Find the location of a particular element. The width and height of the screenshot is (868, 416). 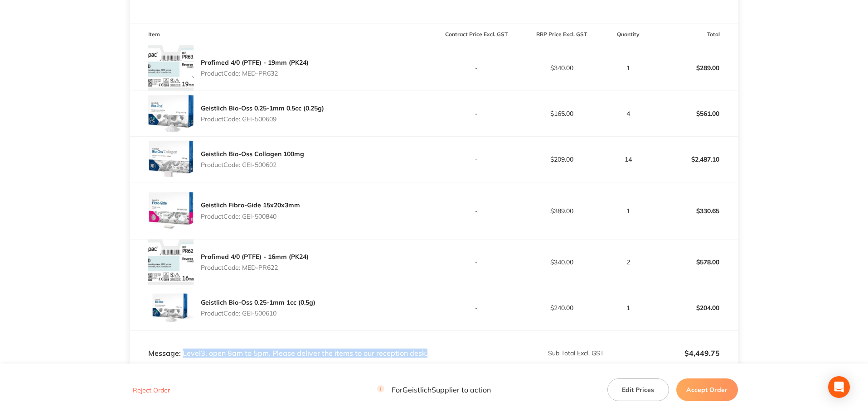

p: $4,449.75 is located at coordinates (662, 353).